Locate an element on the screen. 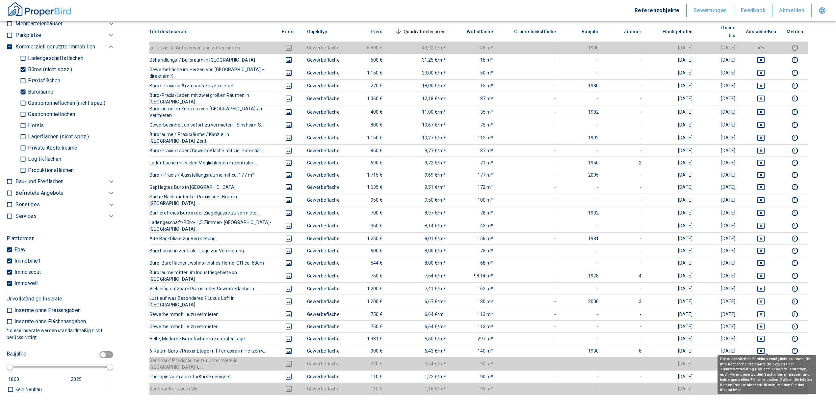 The width and height of the screenshot is (836, 400). th: Gewerbeeinheit ab sofort zu vermieten - Sinsheim-S... is located at coordinates (212, 124).